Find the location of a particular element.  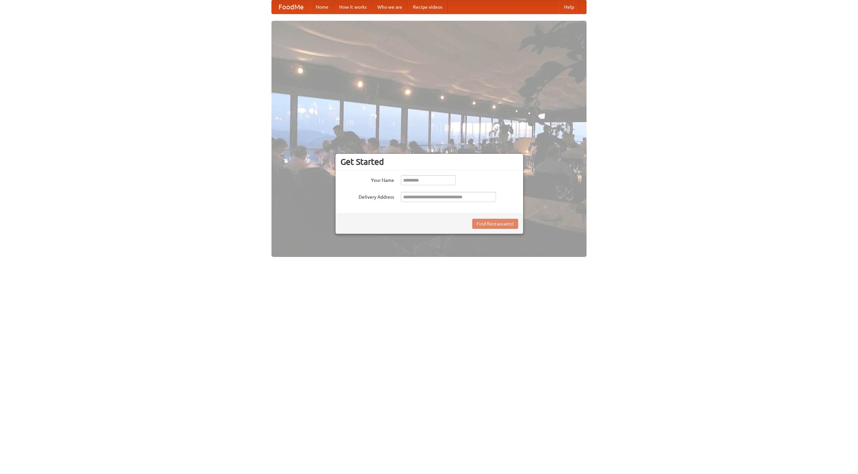

a: Help is located at coordinates (569, 7).